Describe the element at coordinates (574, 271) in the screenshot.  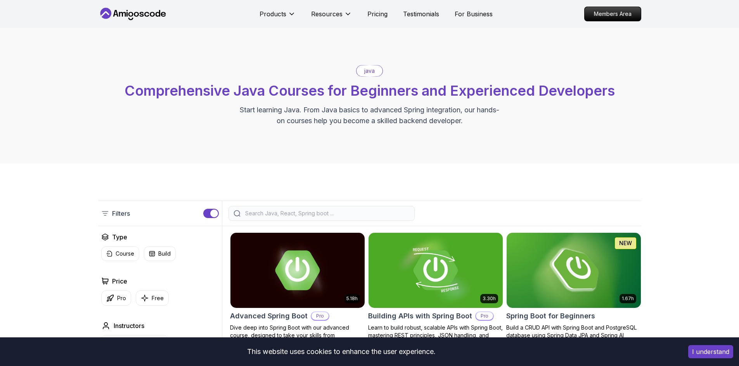
I see `img: Spring Boot for Beginners card` at that location.